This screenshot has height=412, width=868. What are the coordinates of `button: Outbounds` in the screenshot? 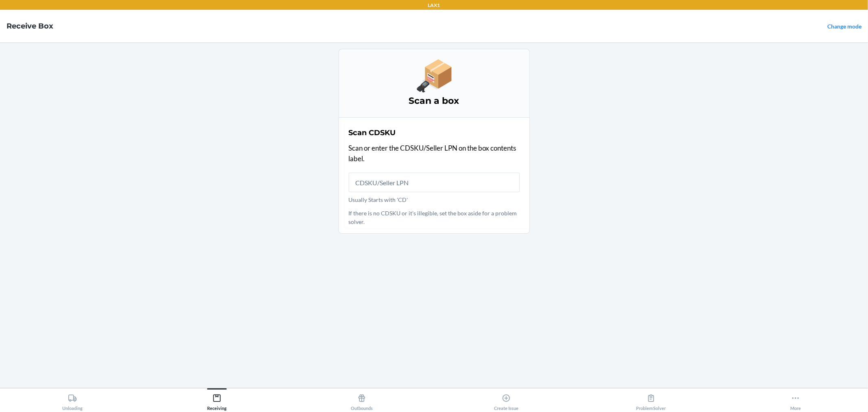 It's located at (362, 400).